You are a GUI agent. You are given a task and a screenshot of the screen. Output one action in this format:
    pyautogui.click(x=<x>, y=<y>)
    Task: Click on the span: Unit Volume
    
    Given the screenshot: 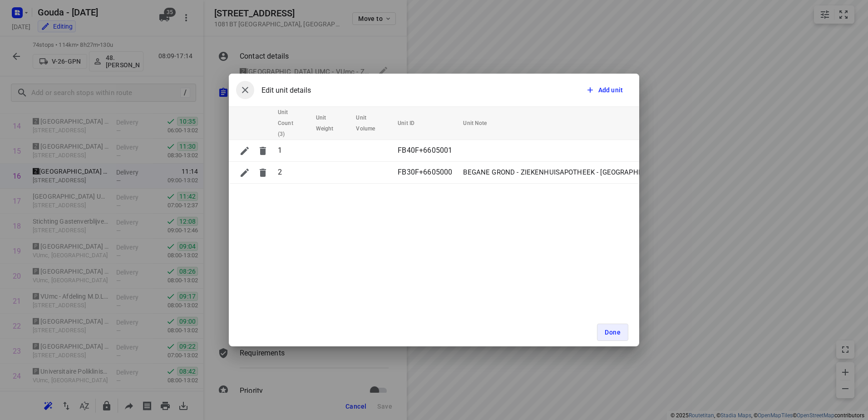 What is the action you would take?
    pyautogui.click(x=371, y=124)
    